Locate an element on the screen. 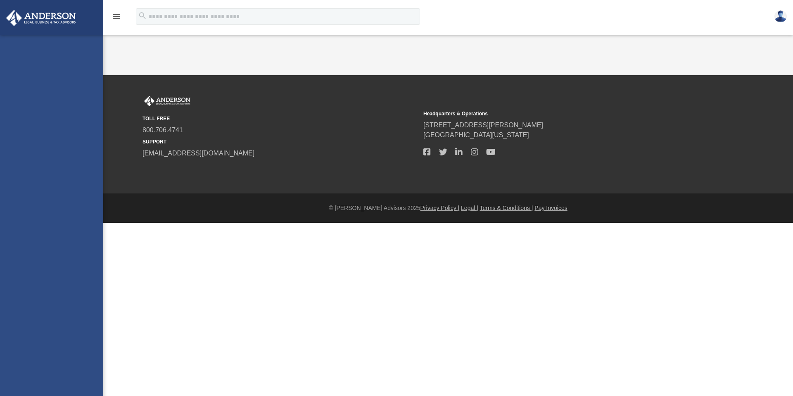 Image resolution: width=793 pixels, height=396 pixels. a: Terms & Conditions | is located at coordinates (507, 208).